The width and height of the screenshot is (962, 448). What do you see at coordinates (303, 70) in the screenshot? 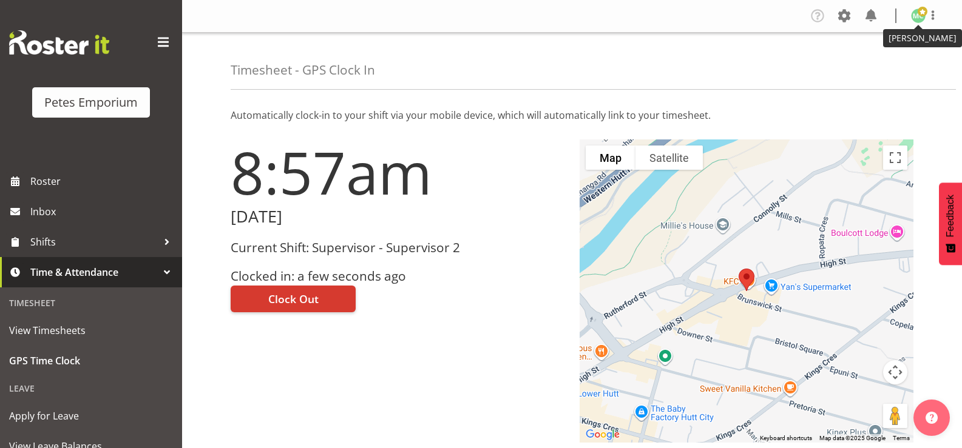
I see `h4: Timesheet - GPS Clock In` at bounding box center [303, 70].